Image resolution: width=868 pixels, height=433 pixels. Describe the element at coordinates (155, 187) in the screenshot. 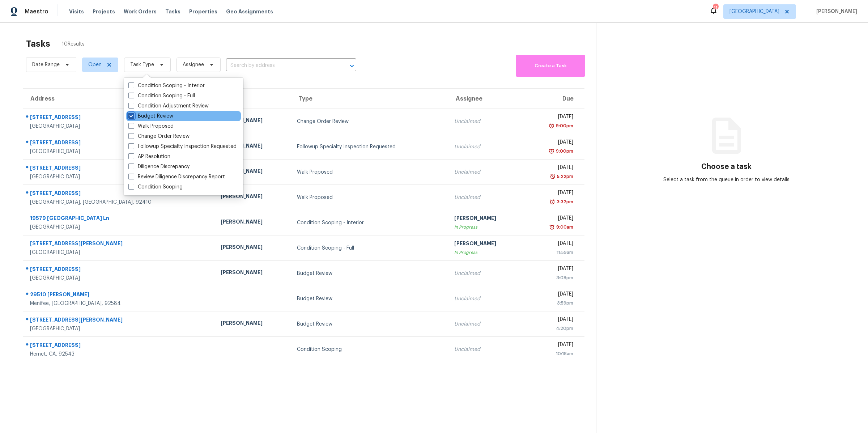

I see `label: Condition Scoping` at that location.